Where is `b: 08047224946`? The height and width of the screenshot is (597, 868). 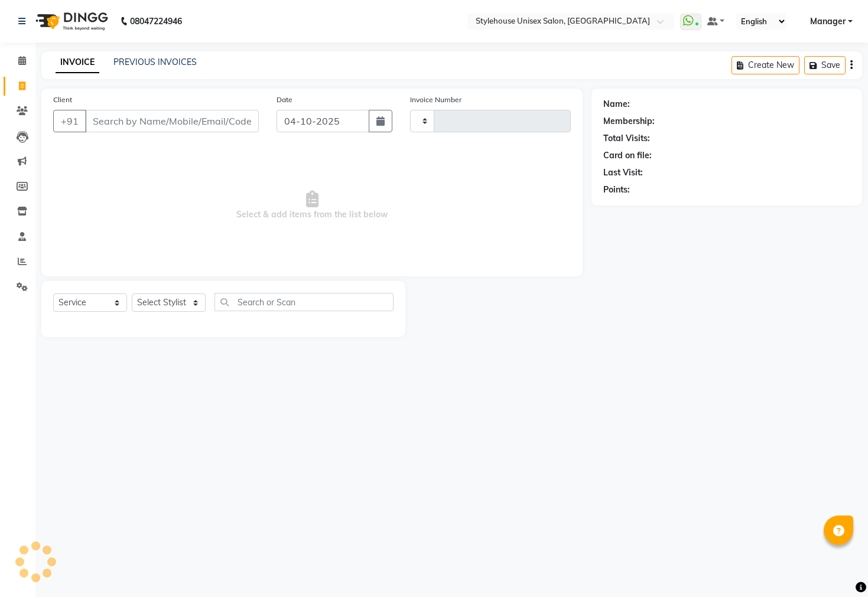 b: 08047224946 is located at coordinates (156, 21).